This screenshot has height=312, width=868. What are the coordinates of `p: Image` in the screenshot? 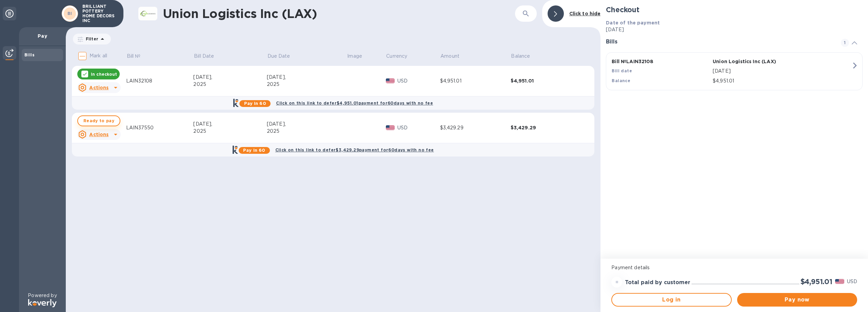 It's located at (354, 56).